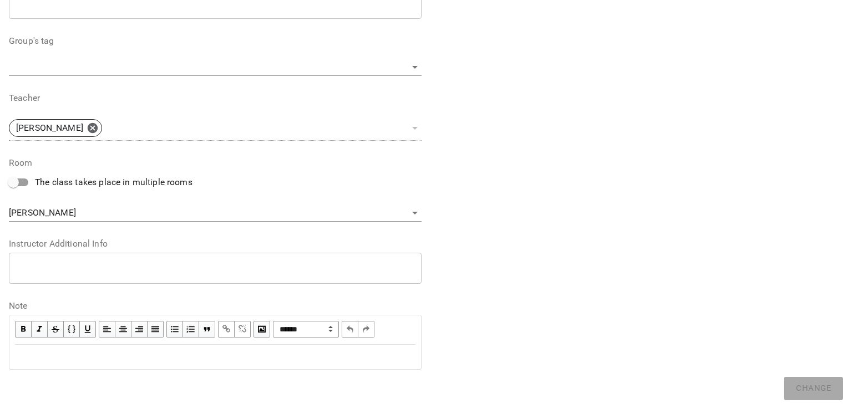  What do you see at coordinates (175, 329) in the screenshot?
I see `button: UL` at bounding box center [175, 329].